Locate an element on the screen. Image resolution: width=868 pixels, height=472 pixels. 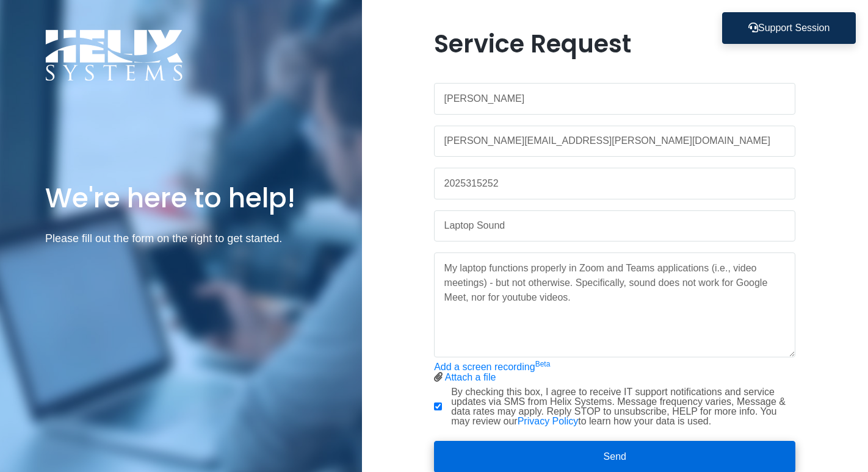
h1: Service Request is located at coordinates (615, 44).